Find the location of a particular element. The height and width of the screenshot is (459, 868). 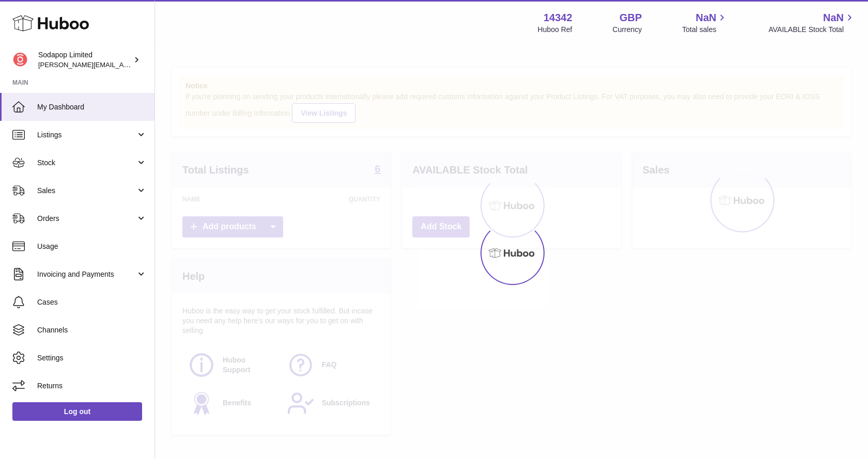

span: Invoicing and Payments is located at coordinates (86, 274).